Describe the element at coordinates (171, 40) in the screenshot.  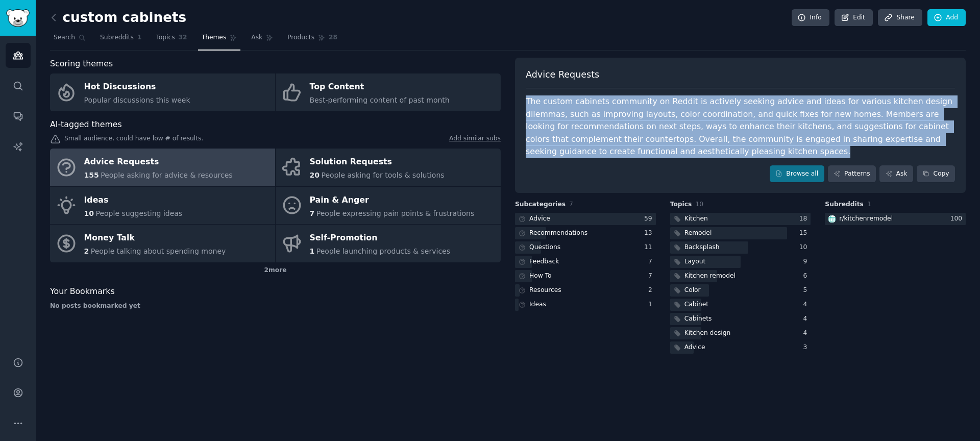
I see `a: Topics32` at that location.